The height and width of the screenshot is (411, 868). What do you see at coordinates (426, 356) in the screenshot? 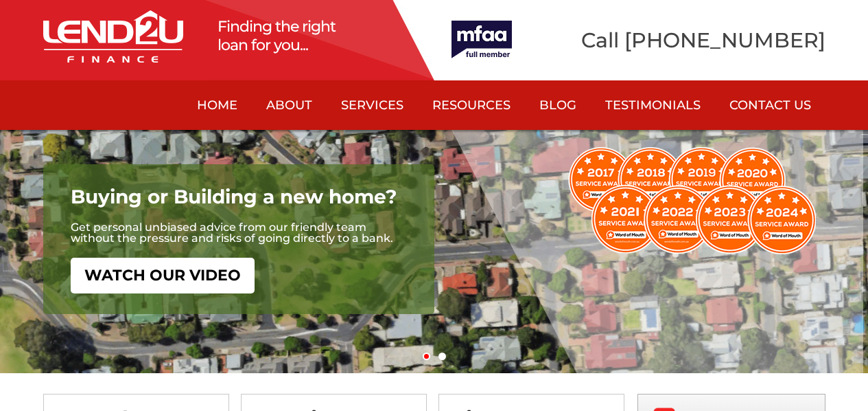
I see `a: 1` at bounding box center [426, 356].